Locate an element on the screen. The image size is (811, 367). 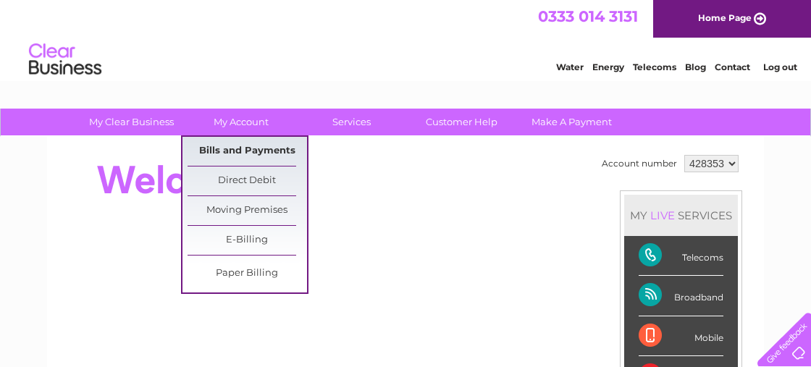
a: My Account is located at coordinates (241, 122).